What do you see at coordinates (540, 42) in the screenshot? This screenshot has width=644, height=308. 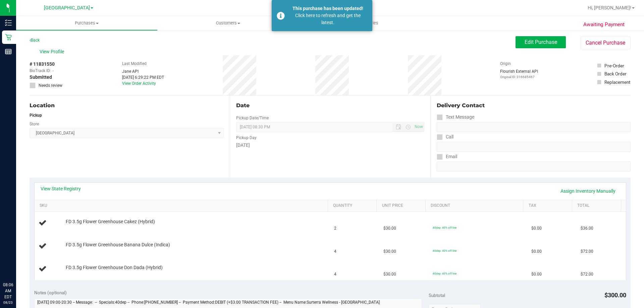 I see `span: Edit Purchase` at bounding box center [540, 42].